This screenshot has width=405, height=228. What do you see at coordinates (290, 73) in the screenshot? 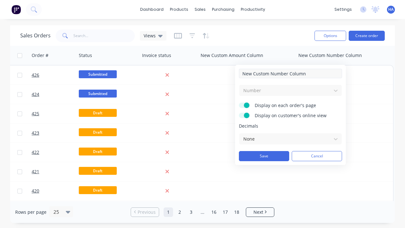
I see `input: Enter column name...` at bounding box center [290, 73].